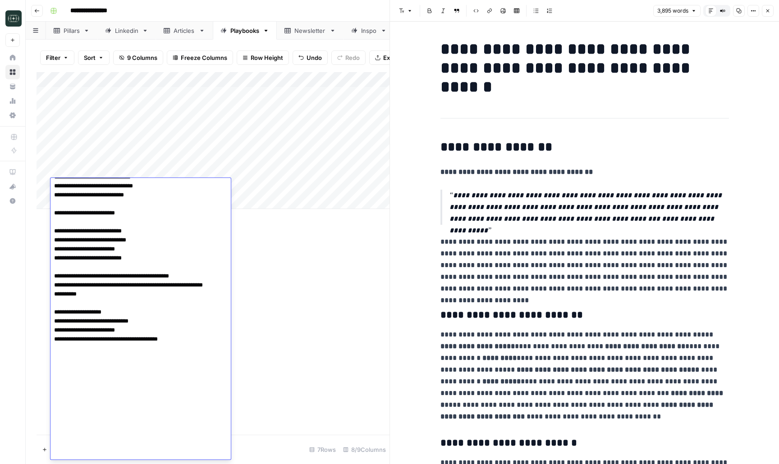 The height and width of the screenshot is (464, 779). What do you see at coordinates (263, 58) in the screenshot?
I see `button: Row Height` at bounding box center [263, 58].